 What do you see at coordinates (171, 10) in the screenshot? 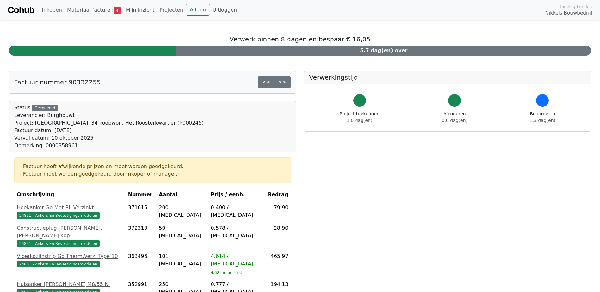
I see `a: Projecten` at bounding box center [171, 10].